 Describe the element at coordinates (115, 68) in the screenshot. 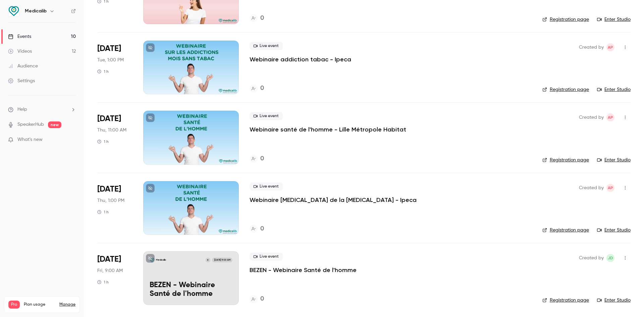

I see `div: Nov 4 Tue, 1:00 PM (Europe/Paris)` at that location.